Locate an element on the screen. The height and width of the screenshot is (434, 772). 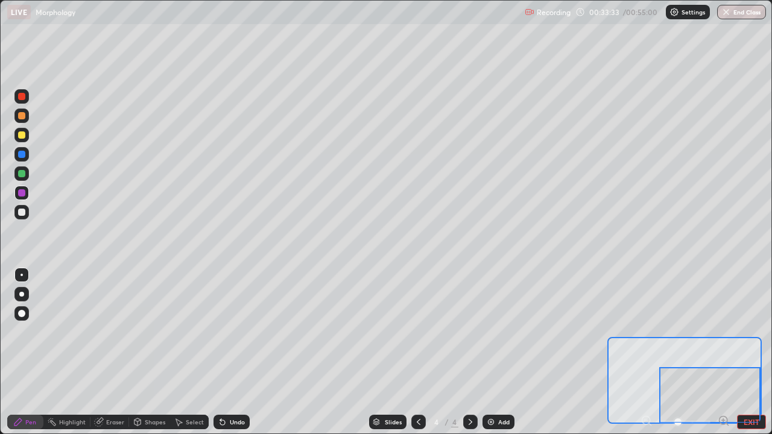
img: add-slide-button is located at coordinates (491, 422).